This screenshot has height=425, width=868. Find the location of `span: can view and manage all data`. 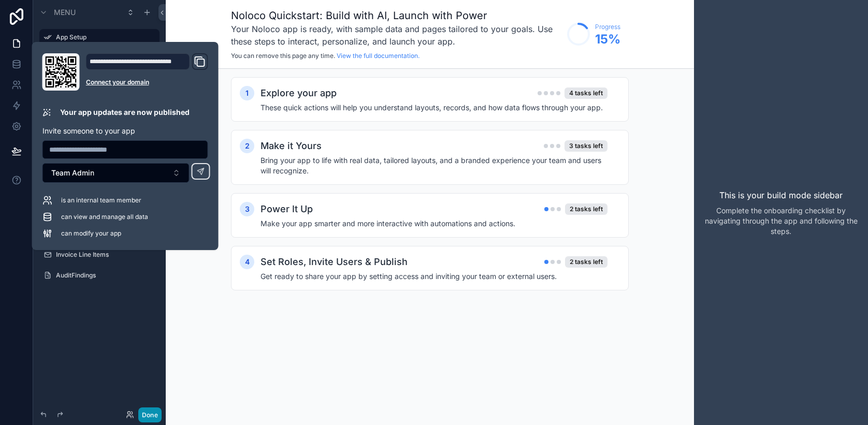

span: can view and manage all data is located at coordinates (104, 217).